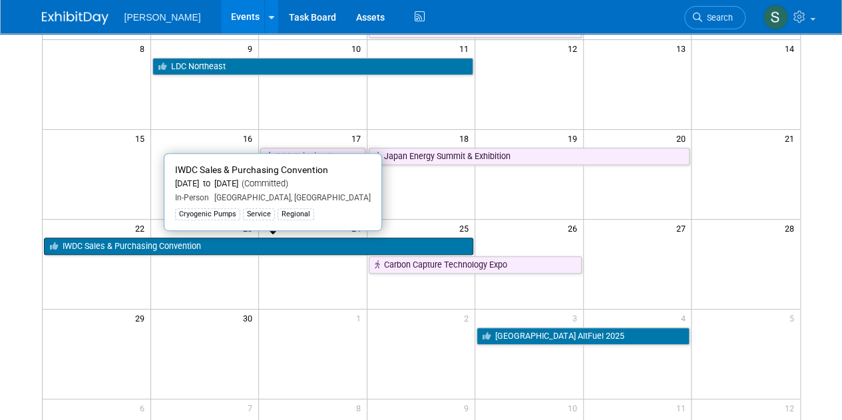 Image resolution: width=842 pixels, height=420 pixels. I want to click on span: 18, so click(466, 138).